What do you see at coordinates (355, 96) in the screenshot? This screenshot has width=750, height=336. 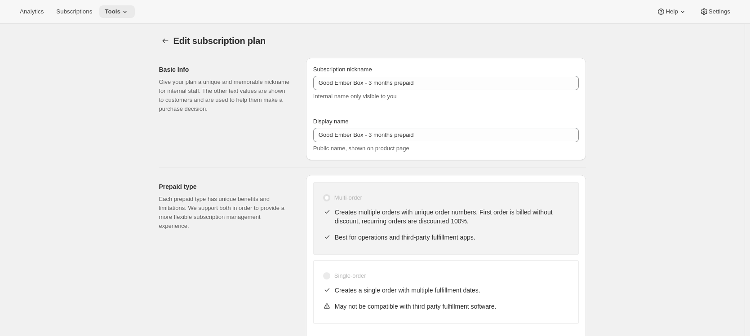 I see `span: Internal name only visible to you` at bounding box center [355, 96].